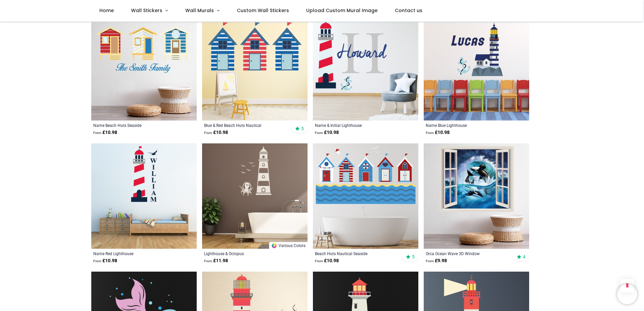 The height and width of the screenshot is (311, 644). What do you see at coordinates (436, 261) in the screenshot?
I see `strong: £ 9.98` at bounding box center [436, 261].